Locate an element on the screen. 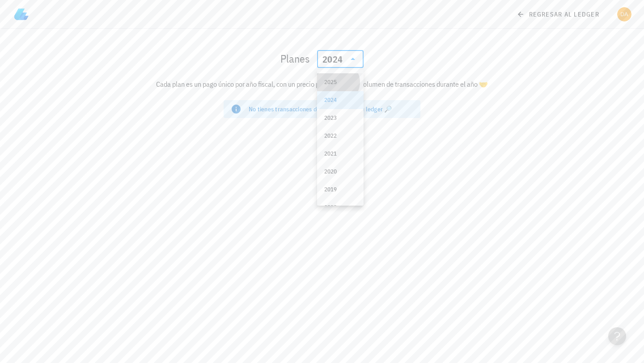 The image size is (644, 363). div: 2021 is located at coordinates (341, 154).